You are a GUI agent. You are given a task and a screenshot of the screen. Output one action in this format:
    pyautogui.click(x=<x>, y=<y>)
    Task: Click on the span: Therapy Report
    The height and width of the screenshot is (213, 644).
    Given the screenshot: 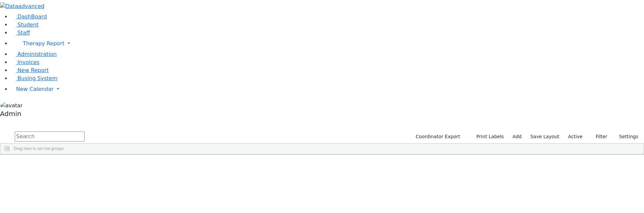 What is the action you would take?
    pyautogui.click(x=44, y=44)
    